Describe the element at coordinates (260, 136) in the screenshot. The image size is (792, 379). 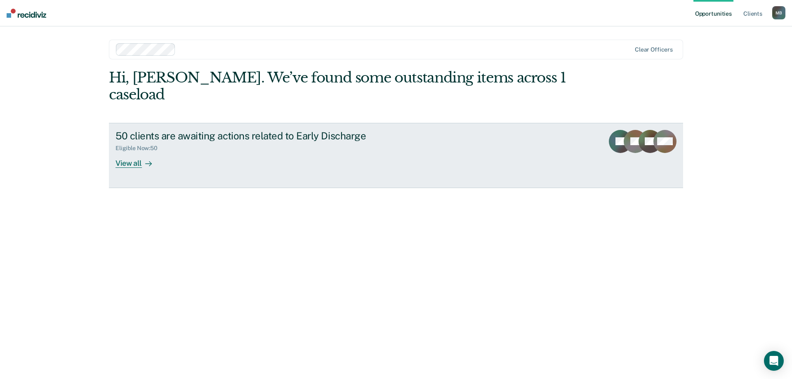
I see `div: 50 clients are awaiting actions related to Early Discharge` at that location.